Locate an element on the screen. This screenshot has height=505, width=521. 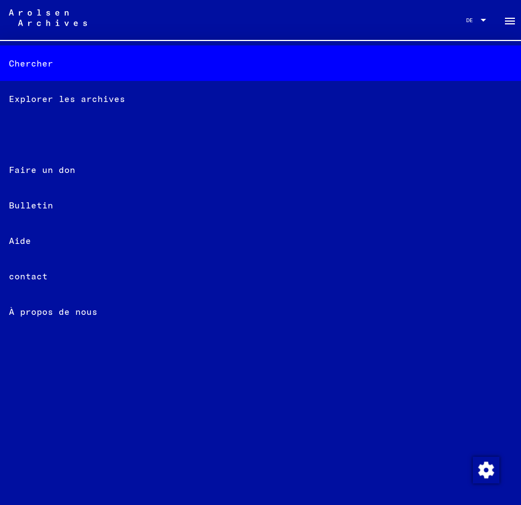
img: Modifier le consentement is located at coordinates (486, 470).